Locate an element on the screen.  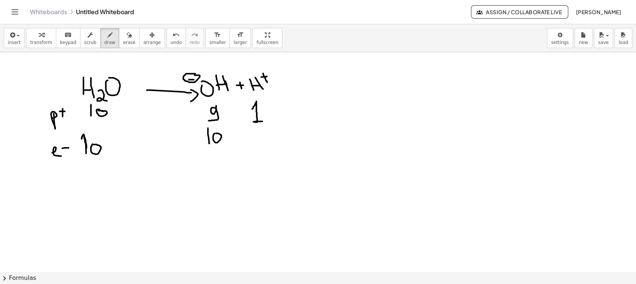
button: fullscreen is located at coordinates (267, 38).